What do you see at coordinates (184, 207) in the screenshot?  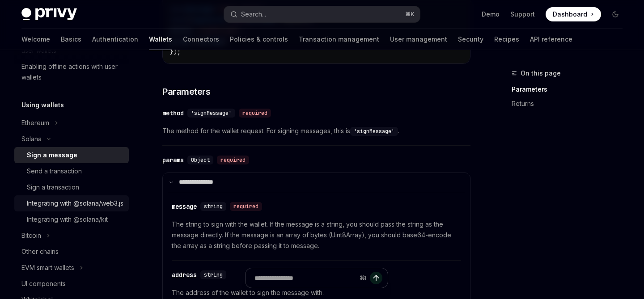 I see `div: message` at bounding box center [184, 207].